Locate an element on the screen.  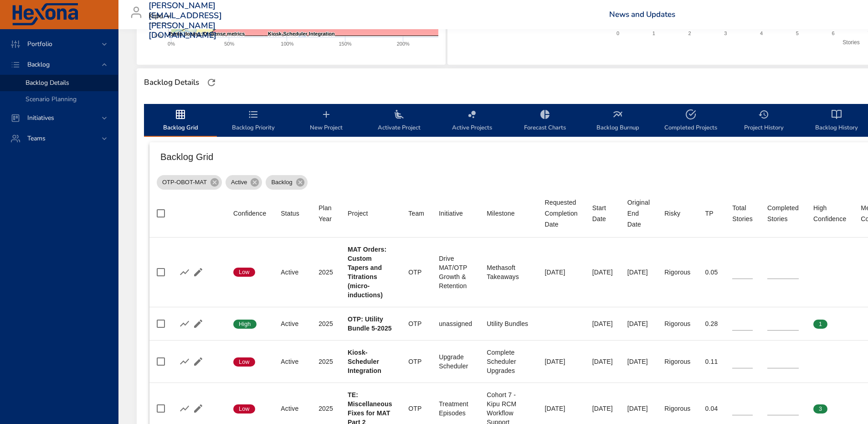
div: Treatment Episodes is located at coordinates (455, 408).